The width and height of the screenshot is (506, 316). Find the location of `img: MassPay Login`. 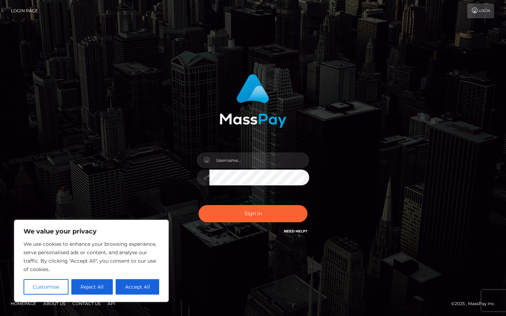

img: MassPay Login is located at coordinates (253, 101).